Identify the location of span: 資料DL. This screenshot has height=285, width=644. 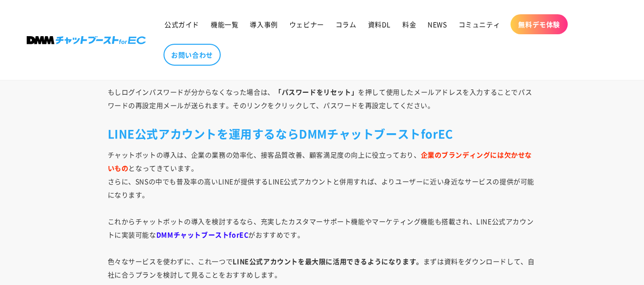
(379, 24).